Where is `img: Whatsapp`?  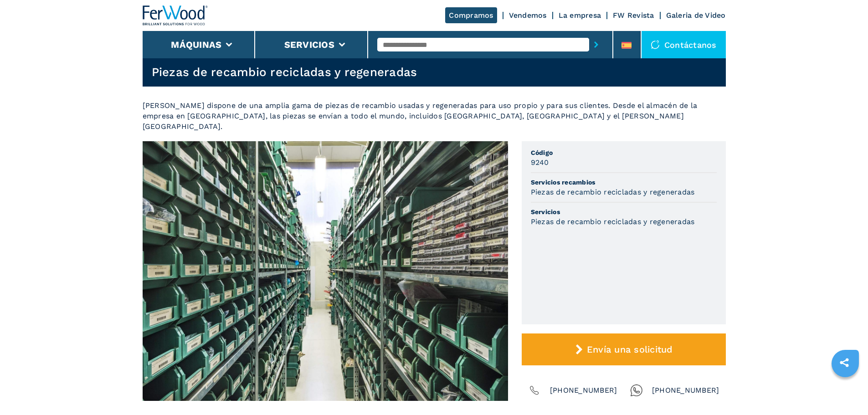
img: Whatsapp is located at coordinates (636, 391).